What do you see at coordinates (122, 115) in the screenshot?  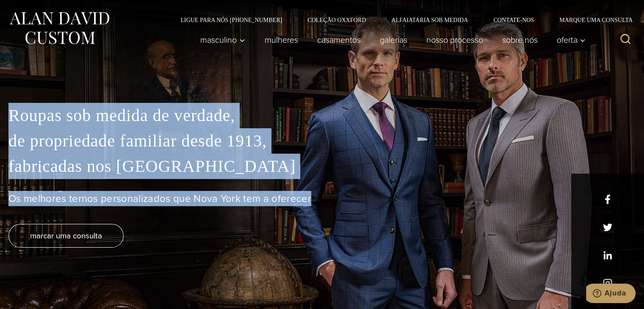 I see `font: Roupas sob medida de verdade,` at bounding box center [122, 115].